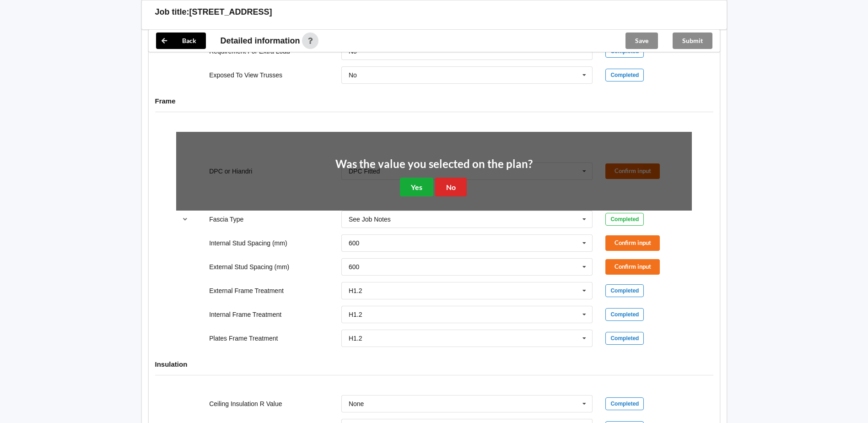 Image resolution: width=868 pixels, height=423 pixels. Describe the element at coordinates (434, 101) in the screenshot. I see `h4: Frame` at that location.